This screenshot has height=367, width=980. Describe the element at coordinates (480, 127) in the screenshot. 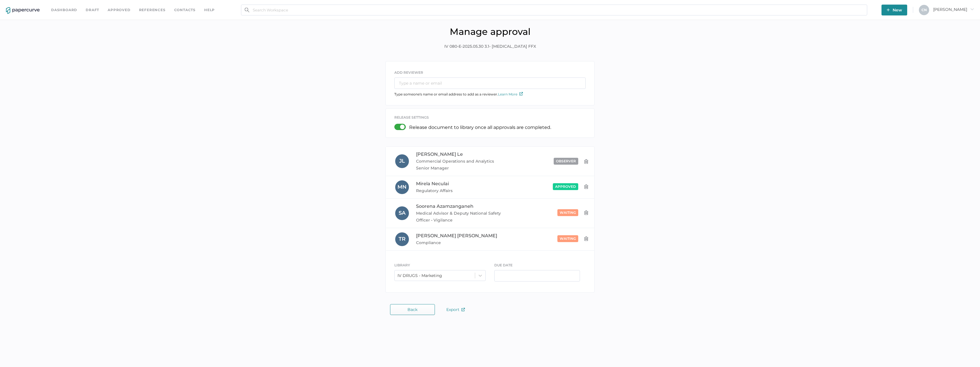

I see `p: Release document to library once all approvals are completed.` at that location.